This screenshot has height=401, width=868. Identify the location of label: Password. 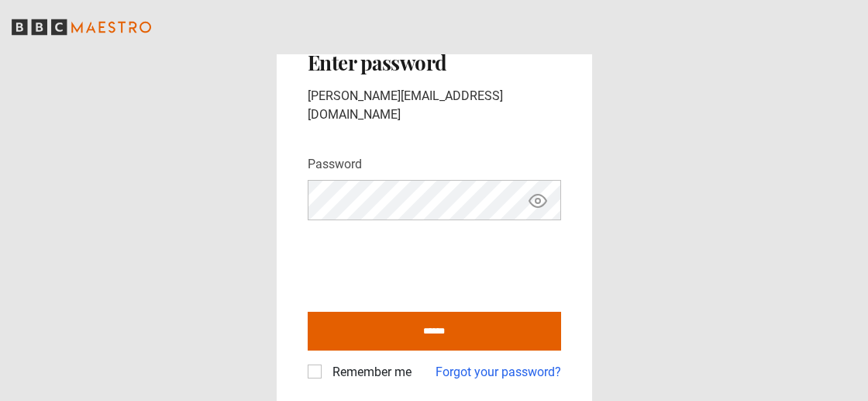
(335, 164).